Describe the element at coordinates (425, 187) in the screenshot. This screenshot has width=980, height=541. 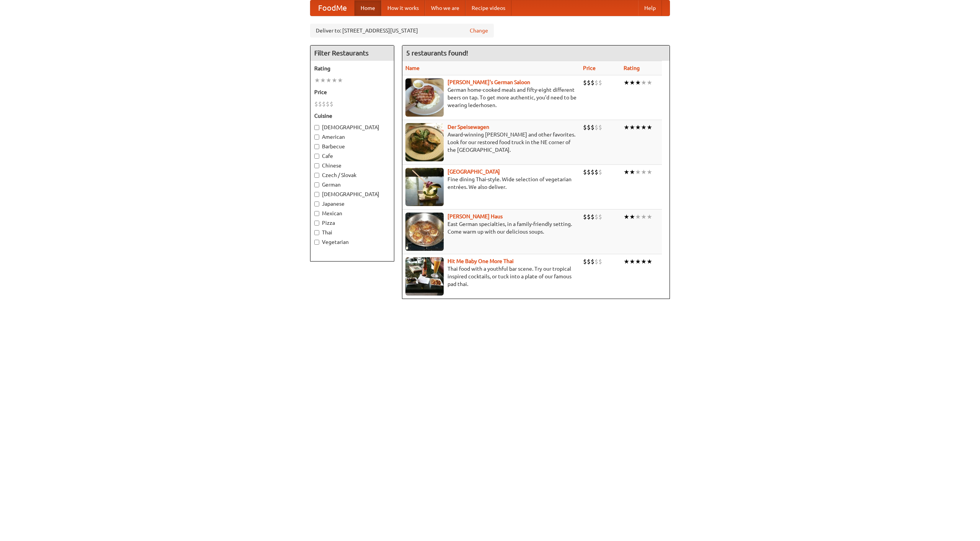
I see `img: satay.jpg` at that location.